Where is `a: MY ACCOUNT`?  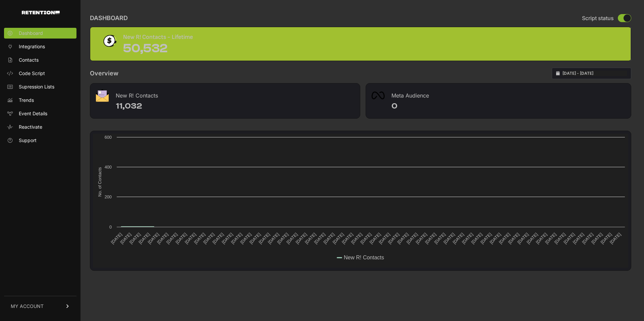 a: MY ACCOUNT is located at coordinates (41, 306).